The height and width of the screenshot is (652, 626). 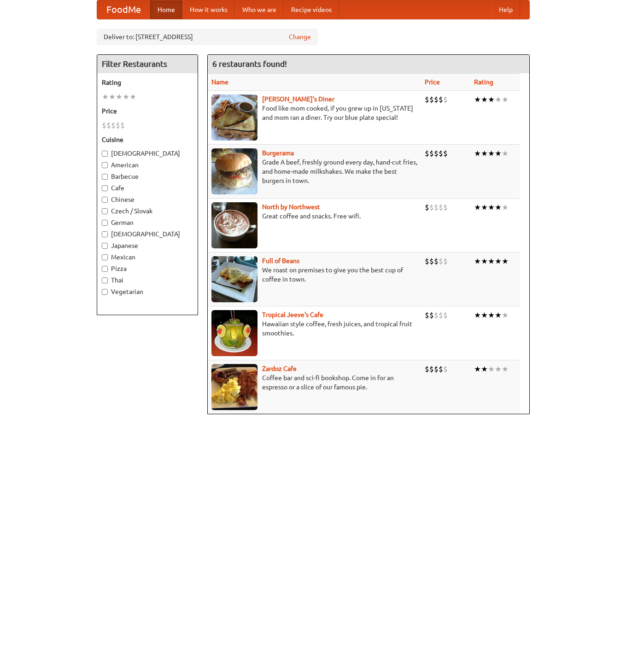 What do you see at coordinates (506, 10) in the screenshot?
I see `a: Help` at bounding box center [506, 10].